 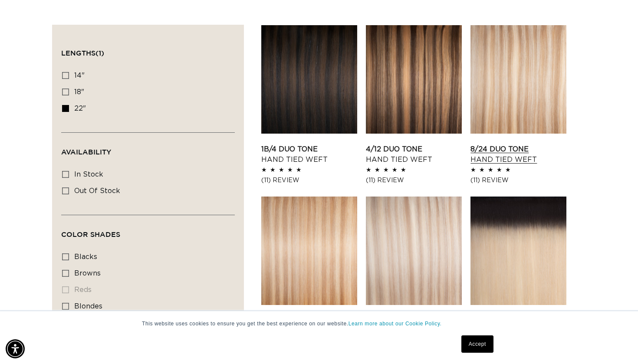 I want to click on a: Learn more about our Cookie Policy., so click(x=395, y=323).